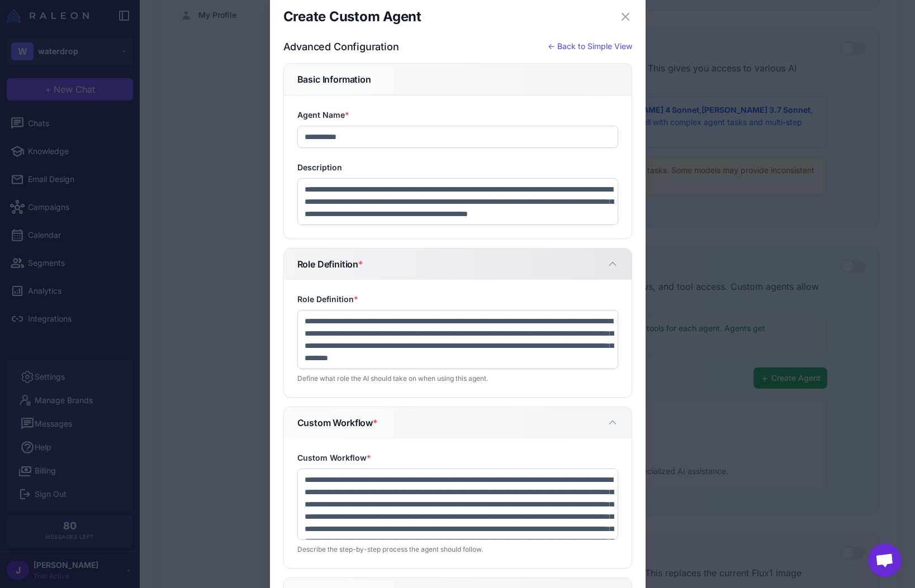 This screenshot has width=915, height=588. Describe the element at coordinates (458, 299) in the screenshot. I see `label: Role Definition` at that location.